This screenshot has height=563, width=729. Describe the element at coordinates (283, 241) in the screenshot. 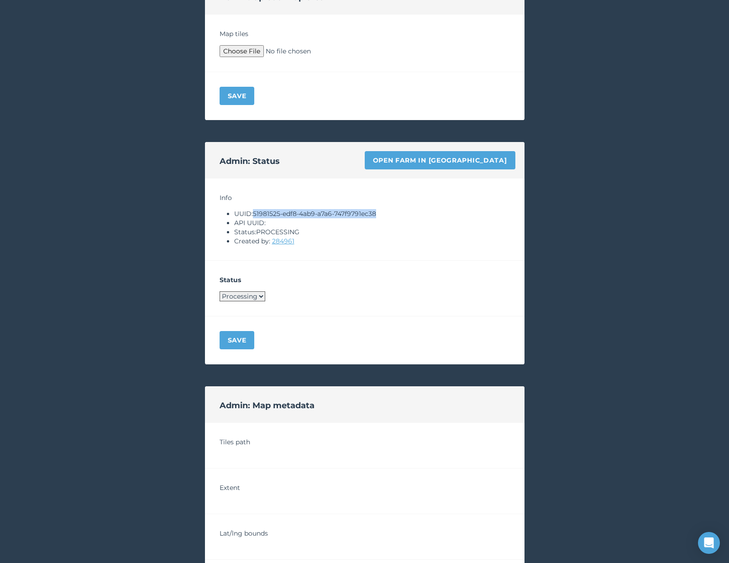

I see `a: 284961` at that location.